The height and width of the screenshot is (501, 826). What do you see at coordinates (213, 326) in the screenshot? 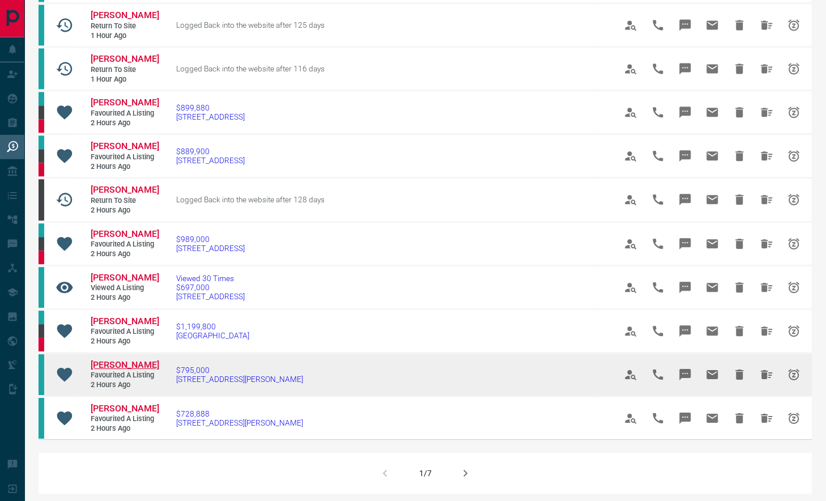
I see `span: $1,199,800` at bounding box center [213, 326].